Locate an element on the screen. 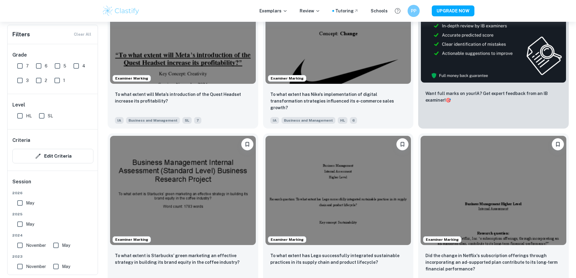 This screenshot has width=576, height=278. div: Tutoring is located at coordinates (347, 11).